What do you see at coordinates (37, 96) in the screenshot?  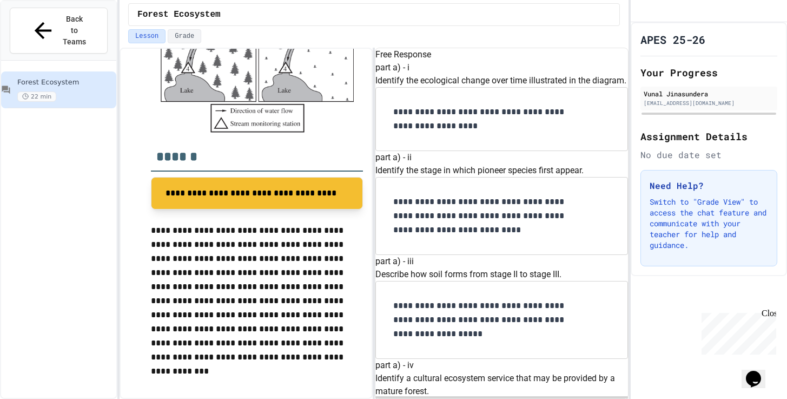 I see `span: 22 min` at bounding box center [37, 96].